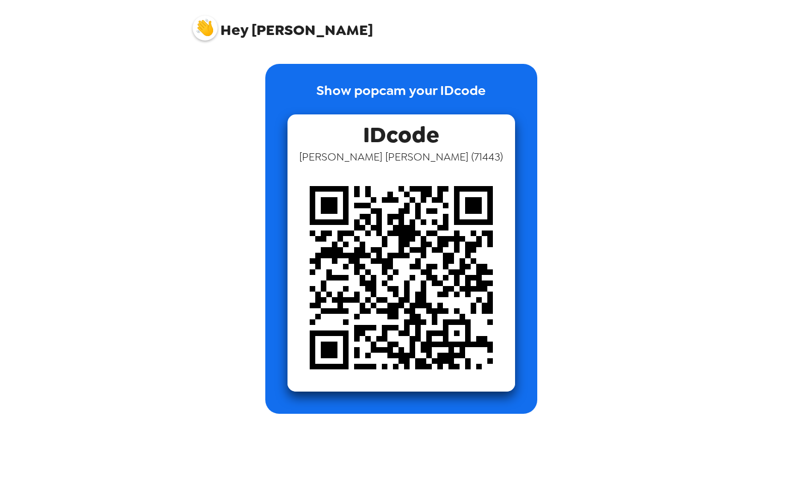 This screenshot has height=481, width=802. I want to click on img: qr code, so click(401, 277).